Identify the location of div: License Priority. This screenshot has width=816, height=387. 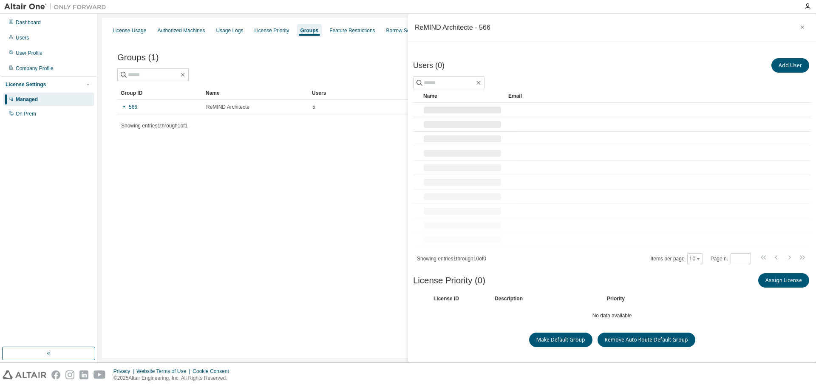
(272, 31).